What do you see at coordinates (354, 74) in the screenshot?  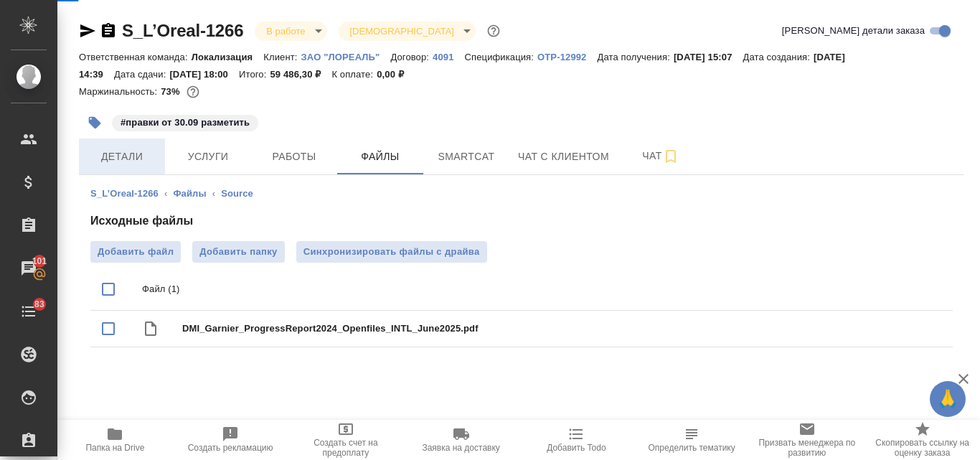 I see `p: К оплате:` at bounding box center [354, 74].